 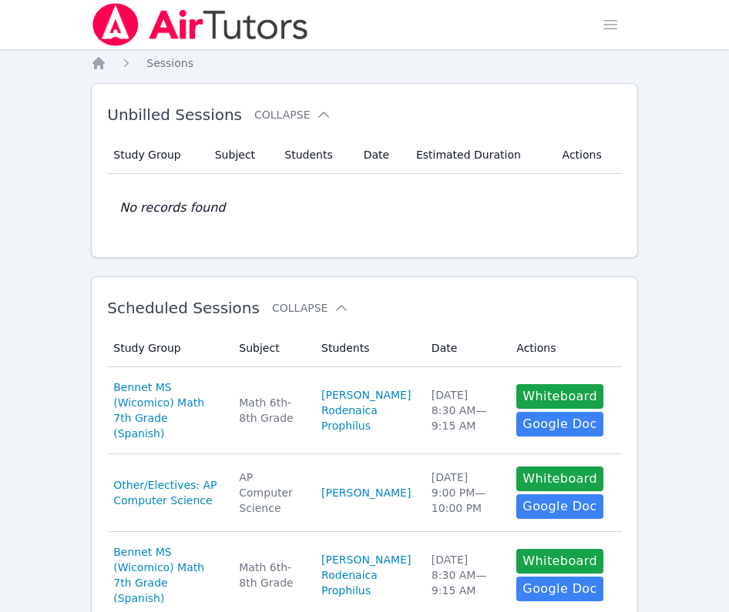 What do you see at coordinates (174, 115) in the screenshot?
I see `span: Unbilled Sessions` at bounding box center [174, 115].